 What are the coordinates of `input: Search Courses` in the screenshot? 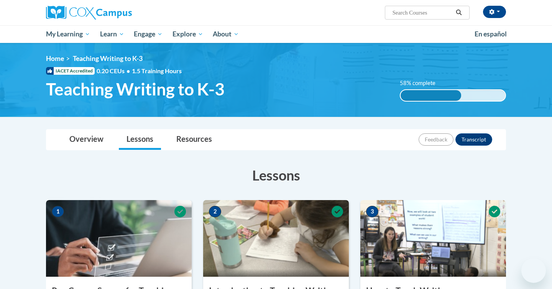 It's located at (422, 13).